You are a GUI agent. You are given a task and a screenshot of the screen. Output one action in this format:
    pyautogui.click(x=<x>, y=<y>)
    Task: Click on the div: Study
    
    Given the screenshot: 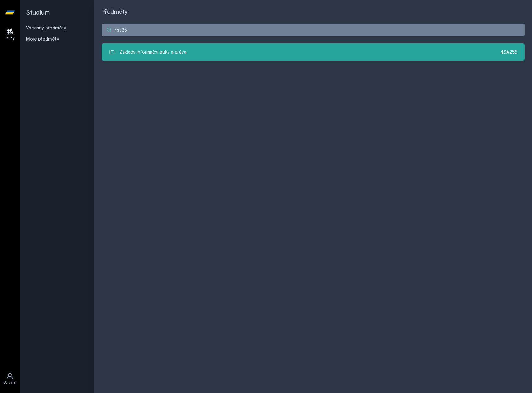 What is the action you would take?
    pyautogui.click(x=10, y=38)
    